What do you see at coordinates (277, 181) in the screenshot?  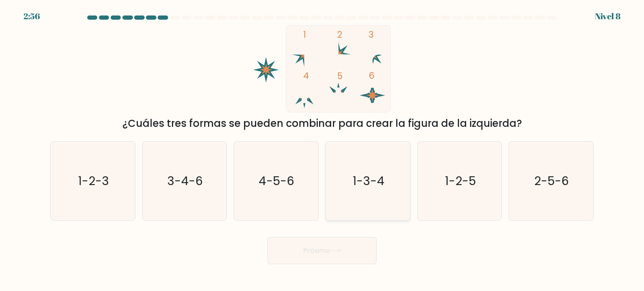 I see `text: 4-5-6` at bounding box center [277, 181].